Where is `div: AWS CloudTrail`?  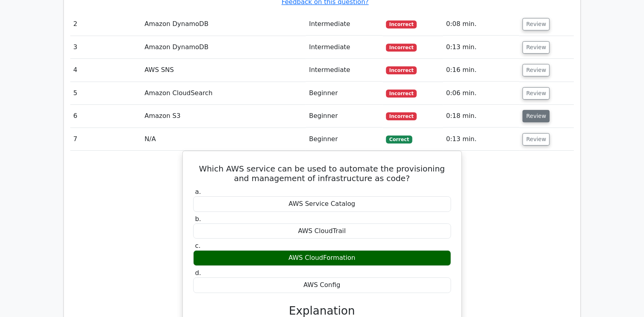 div: AWS CloudTrail is located at coordinates (322, 231).